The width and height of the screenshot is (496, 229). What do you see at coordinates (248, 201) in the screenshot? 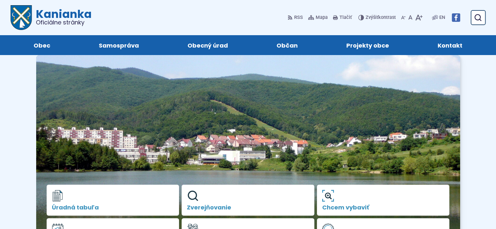
I see `a: Zverejňovanie` at bounding box center [248, 201].